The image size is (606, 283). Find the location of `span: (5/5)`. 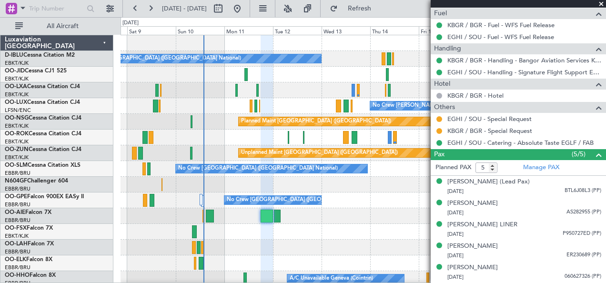

span: (5/5) is located at coordinates (578, 154).